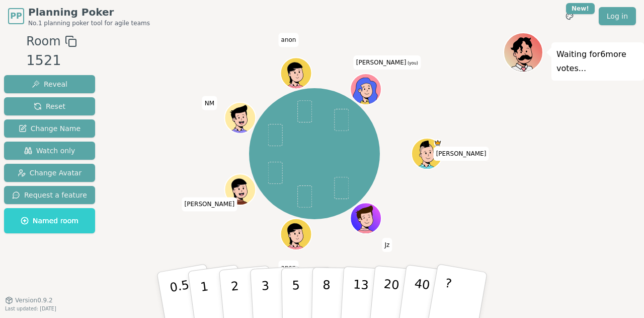 This screenshot has width=644, height=318. Describe the element at coordinates (49, 84) in the screenshot. I see `span: Reveal` at that location.